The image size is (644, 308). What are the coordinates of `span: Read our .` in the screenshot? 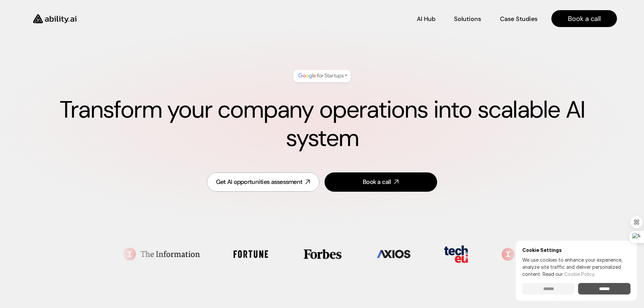 It's located at (569, 274).